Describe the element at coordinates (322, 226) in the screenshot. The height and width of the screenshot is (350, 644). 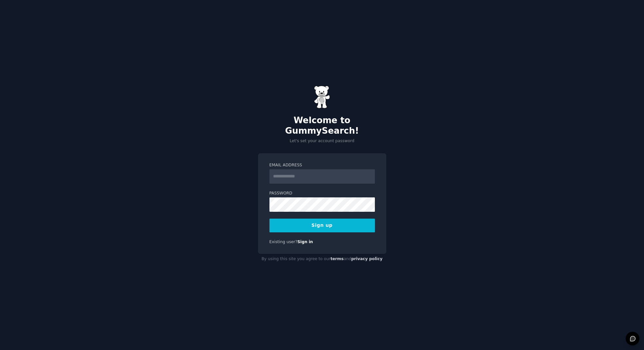
I see `button: Sign up` at that location.